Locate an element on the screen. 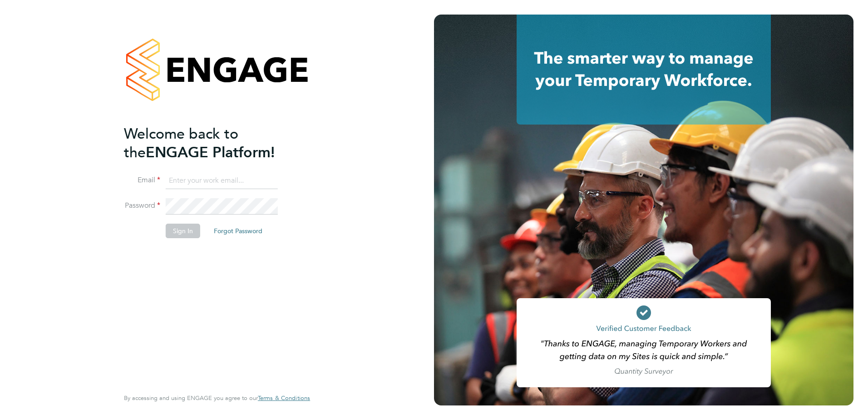 The image size is (868, 420). button: Forgot Password is located at coordinates (238, 231).